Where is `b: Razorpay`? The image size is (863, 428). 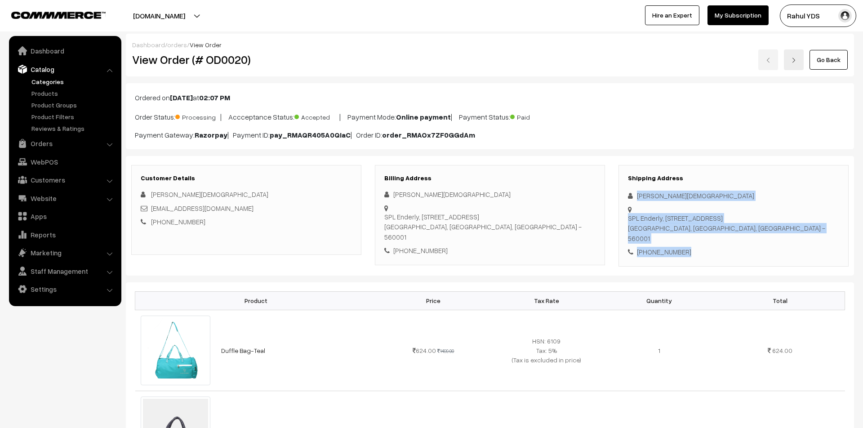
b: Razorpay is located at coordinates (211, 135).